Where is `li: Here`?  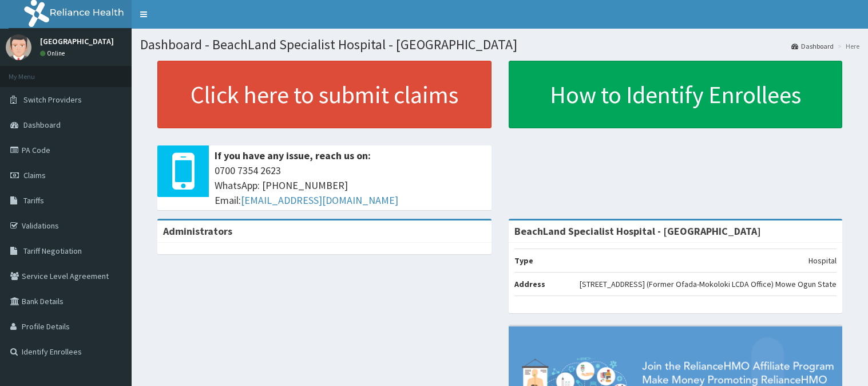 li: Here is located at coordinates (847, 46).